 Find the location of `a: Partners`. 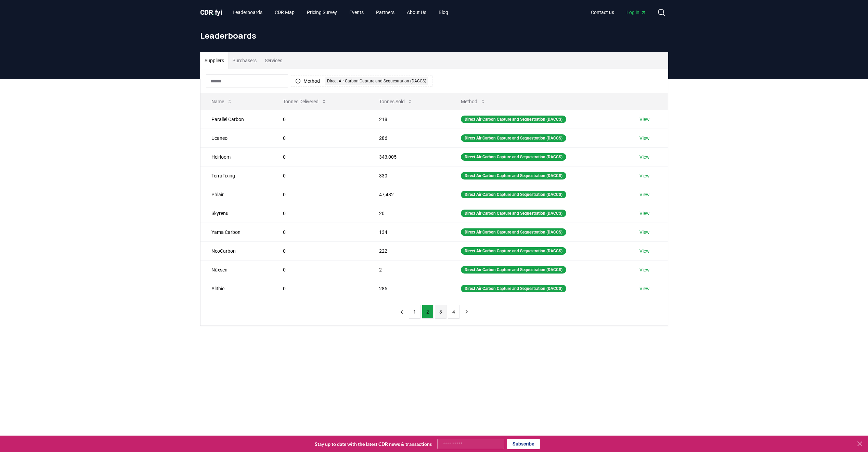

a: Partners is located at coordinates (385, 12).